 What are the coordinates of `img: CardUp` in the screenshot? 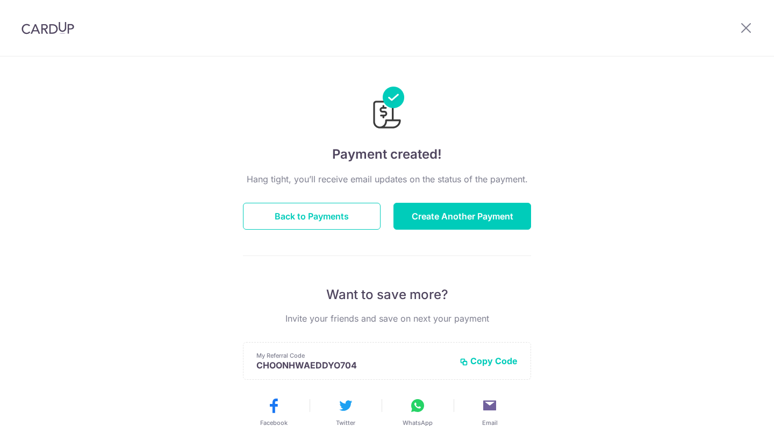 It's located at (48, 28).